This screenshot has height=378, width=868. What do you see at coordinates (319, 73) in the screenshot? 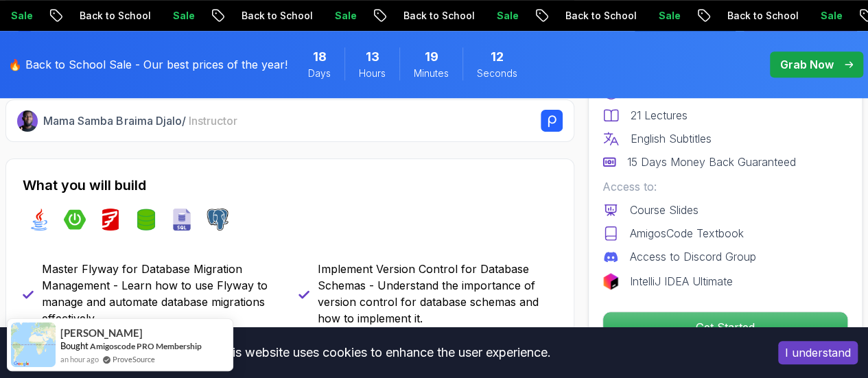
I see `span: Days` at bounding box center [319, 73].